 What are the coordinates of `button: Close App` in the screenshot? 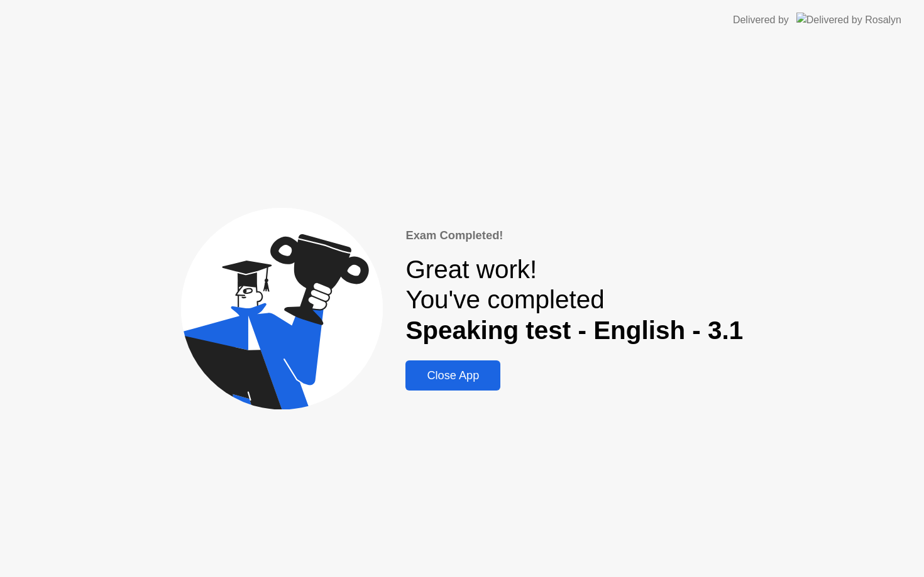 It's located at (453, 375).